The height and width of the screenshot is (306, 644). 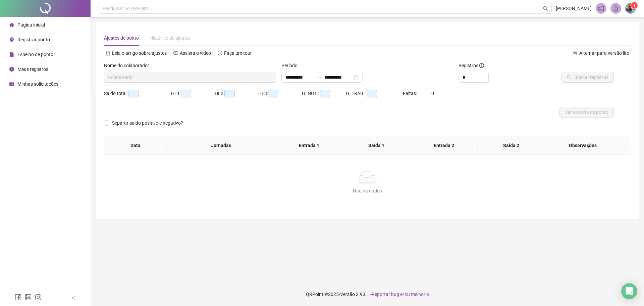 What do you see at coordinates (122, 38) in the screenshot?
I see `span: Ajustes de ponto` at bounding box center [122, 38].